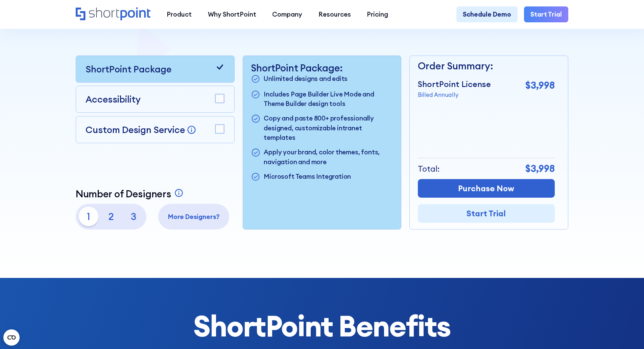  Describe the element at coordinates (194, 217) in the screenshot. I see `p: More Designers?` at that location.